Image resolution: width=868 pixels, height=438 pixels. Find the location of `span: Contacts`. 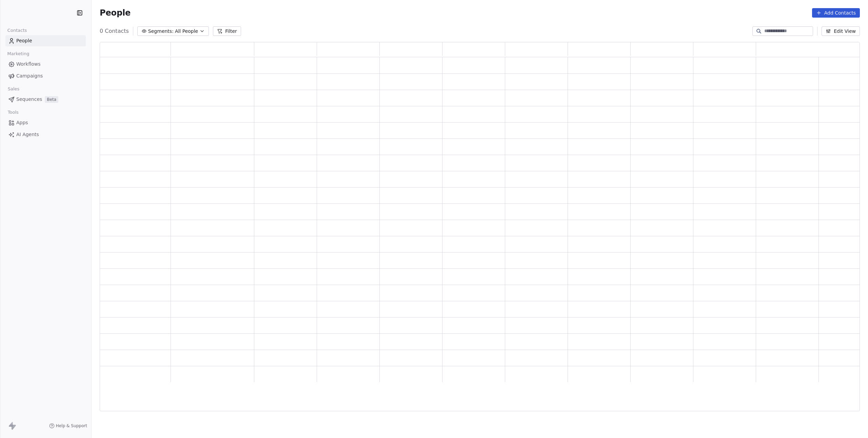

span: Contacts is located at coordinates (17, 31).